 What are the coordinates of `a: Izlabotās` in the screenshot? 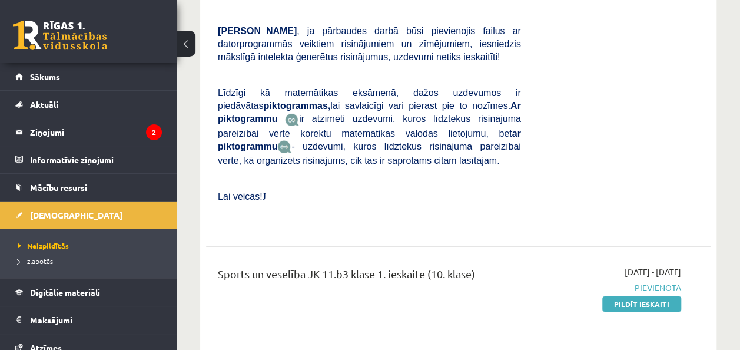 It's located at (91, 261).